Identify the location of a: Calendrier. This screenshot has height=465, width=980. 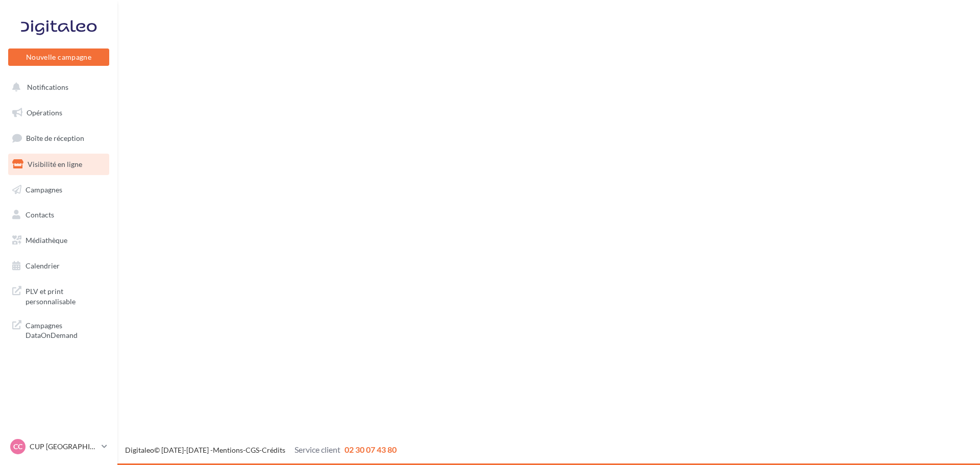
(59, 266).